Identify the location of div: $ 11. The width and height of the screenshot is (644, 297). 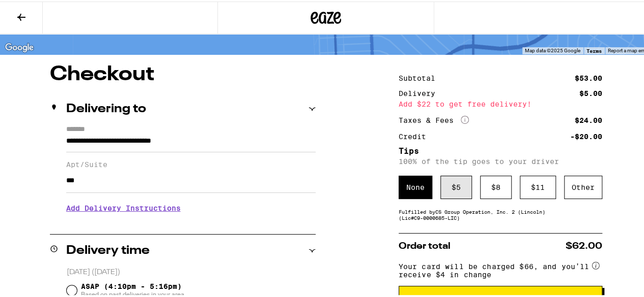
(538, 186).